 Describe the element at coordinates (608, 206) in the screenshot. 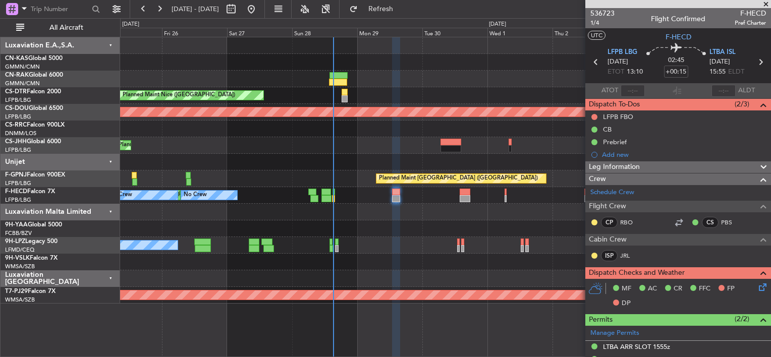

I see `span: Flight Crew` at that location.